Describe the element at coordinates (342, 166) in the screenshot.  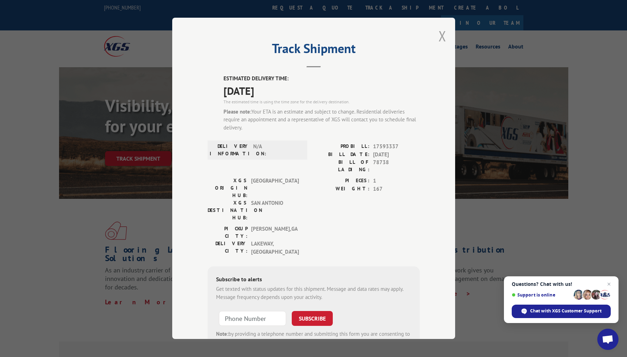
I see `label: BILL OF LADING:` at that location.